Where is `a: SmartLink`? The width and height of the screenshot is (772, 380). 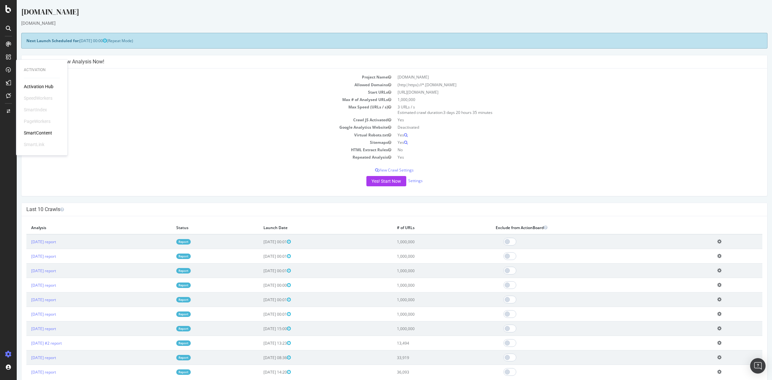
a: SmartLink is located at coordinates (34, 144).